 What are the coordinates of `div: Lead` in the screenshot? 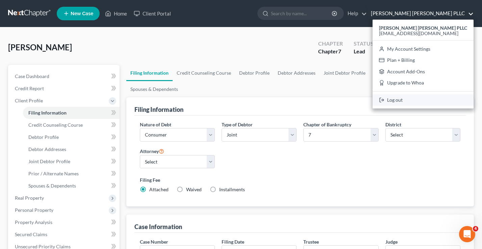 It's located at (364, 51).